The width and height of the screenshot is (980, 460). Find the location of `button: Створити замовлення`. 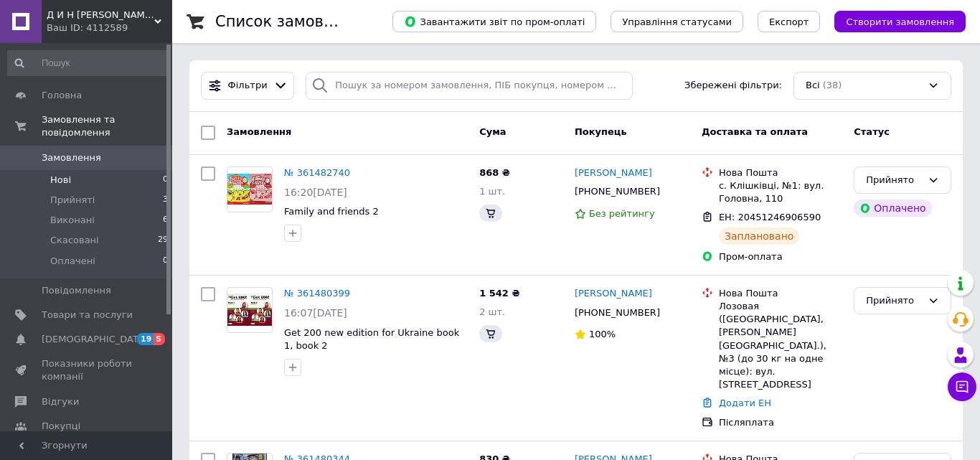

button: Створити замовлення is located at coordinates (899, 22).